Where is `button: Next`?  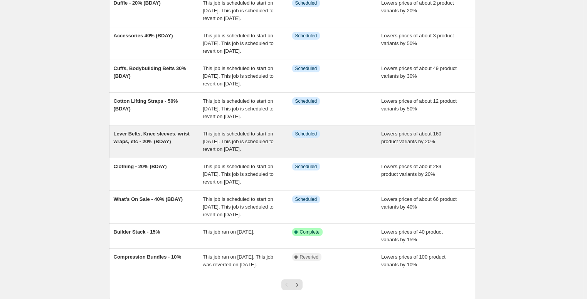 button: Next is located at coordinates (297, 285).